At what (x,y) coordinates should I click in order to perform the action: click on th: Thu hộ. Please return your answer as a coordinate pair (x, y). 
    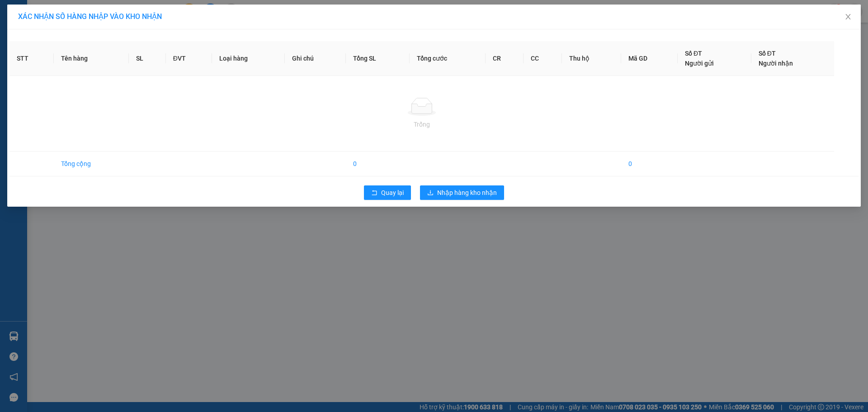
    Looking at the image, I should click on (591, 58).